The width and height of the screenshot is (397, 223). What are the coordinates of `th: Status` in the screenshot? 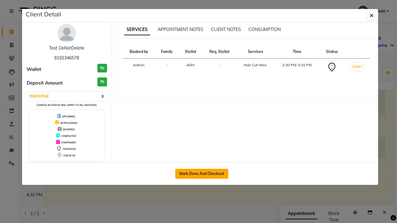 It's located at (332, 52).